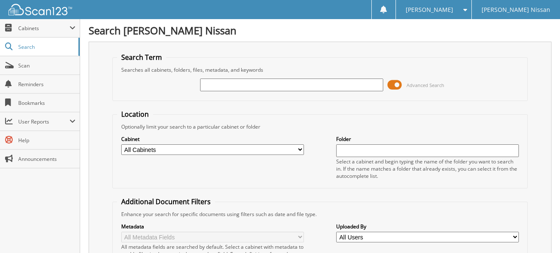 Image resolution: width=560 pixels, height=253 pixels. I want to click on img: scan123-logo-white.svg, so click(40, 9).